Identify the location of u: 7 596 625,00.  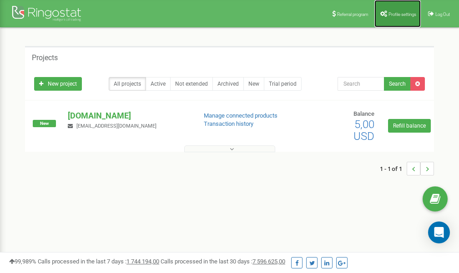
(269, 261).